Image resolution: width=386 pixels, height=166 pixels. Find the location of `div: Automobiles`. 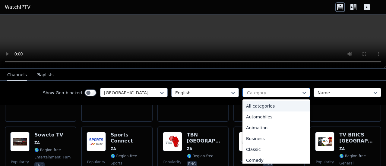

div: Automobiles is located at coordinates (276, 117).